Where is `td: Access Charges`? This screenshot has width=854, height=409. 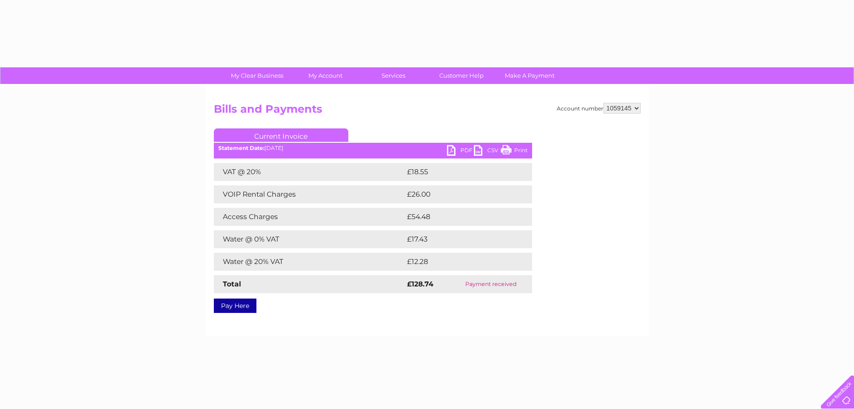 td: Access Charges is located at coordinates (309, 217).